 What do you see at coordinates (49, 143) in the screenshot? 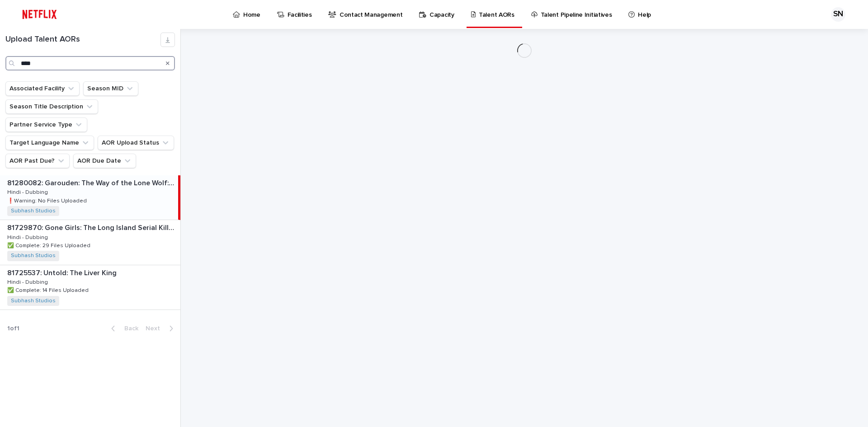
I see `button: Target Language Name` at bounding box center [49, 143].